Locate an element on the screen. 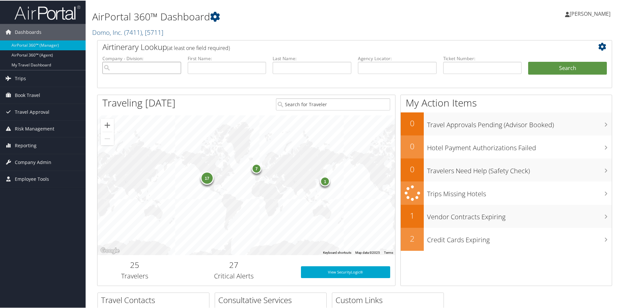 This screenshot has width=621, height=308. a: 0Travel Approvals Pending (Advisor Booked) is located at coordinates (506, 123).